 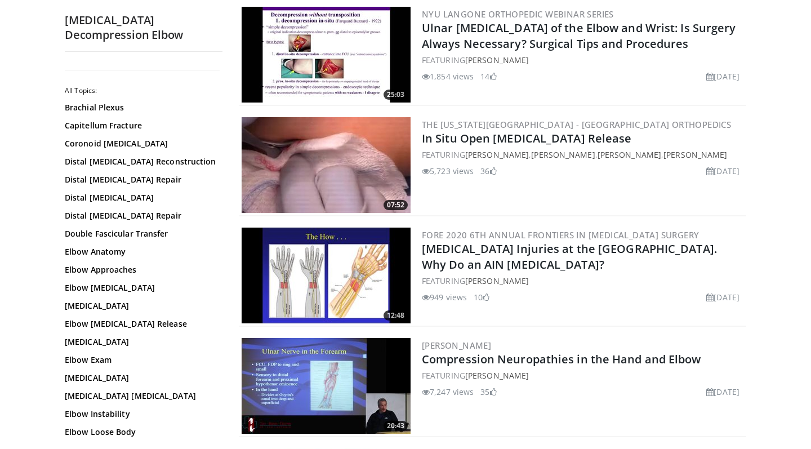 What do you see at coordinates (395, 95) in the screenshot?
I see `span: 25:03` at bounding box center [395, 95].